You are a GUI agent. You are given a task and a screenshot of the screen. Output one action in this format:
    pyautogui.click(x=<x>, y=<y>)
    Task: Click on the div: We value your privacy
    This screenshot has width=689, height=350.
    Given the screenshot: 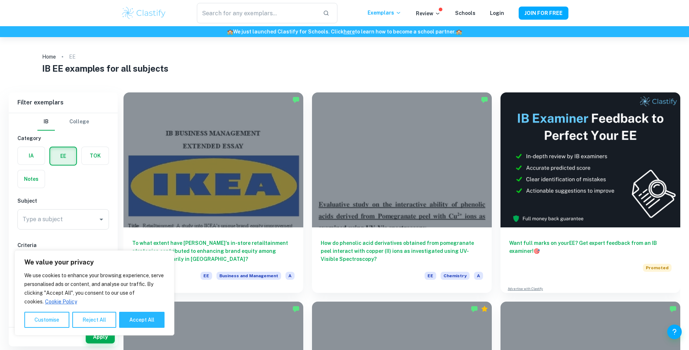 What is the action you would take?
    pyautogui.click(x=94, y=293)
    